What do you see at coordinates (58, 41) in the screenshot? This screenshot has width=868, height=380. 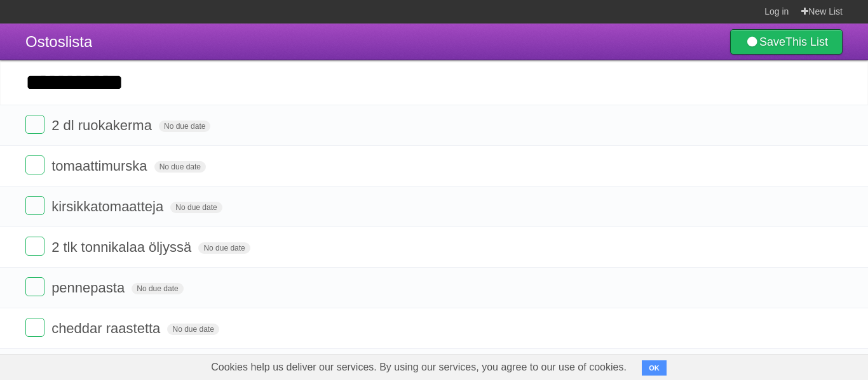 I see `span: Ostoslista` at bounding box center [58, 41].